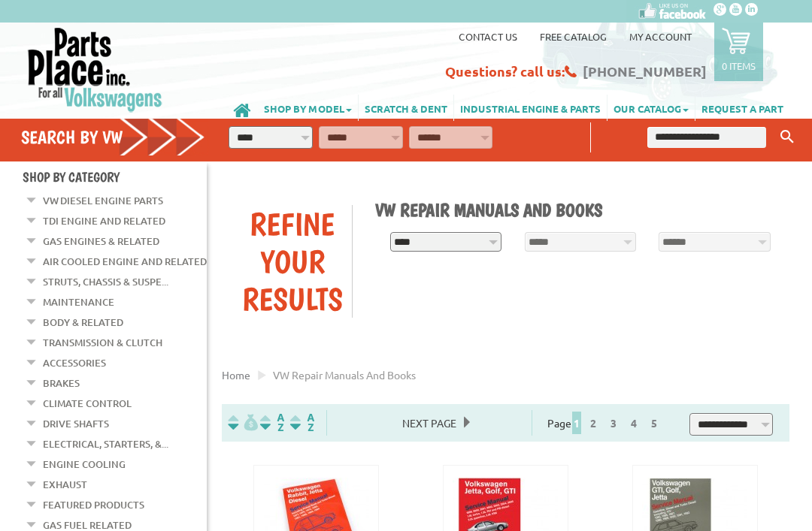  I want to click on span: Home, so click(236, 375).